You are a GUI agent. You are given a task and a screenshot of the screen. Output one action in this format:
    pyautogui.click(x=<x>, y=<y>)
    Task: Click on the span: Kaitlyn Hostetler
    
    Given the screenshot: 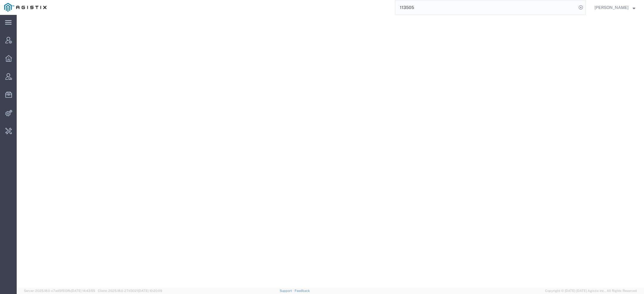 What is the action you would take?
    pyautogui.click(x=612, y=7)
    